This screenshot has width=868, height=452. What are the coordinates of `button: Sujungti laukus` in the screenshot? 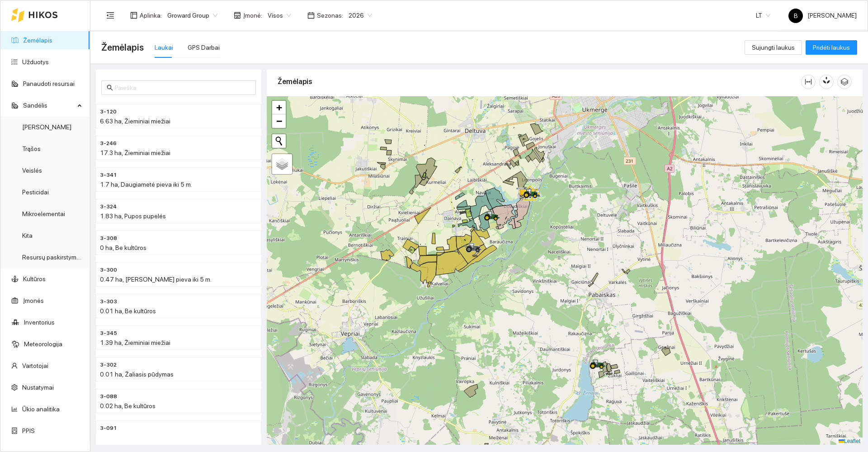 It's located at (773, 48).